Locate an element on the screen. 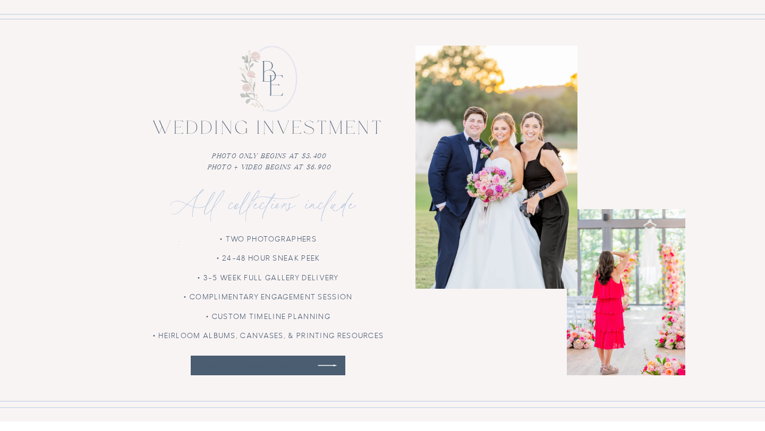 The width and height of the screenshot is (765, 431). p: Browse through our is located at coordinates (197, 135).